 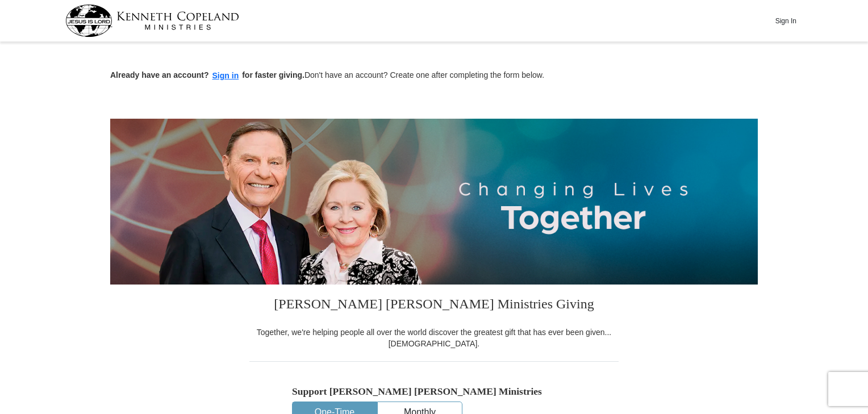 I want to click on p: Don't have an account? Create one after completing the form below., so click(x=434, y=75).